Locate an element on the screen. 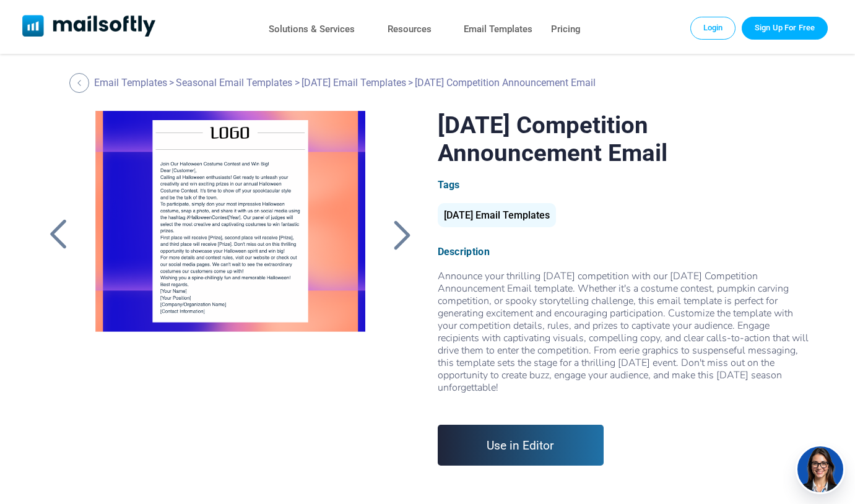 Image resolution: width=855 pixels, height=504 pixels. a: Seasonal Email Templates is located at coordinates (234, 83).